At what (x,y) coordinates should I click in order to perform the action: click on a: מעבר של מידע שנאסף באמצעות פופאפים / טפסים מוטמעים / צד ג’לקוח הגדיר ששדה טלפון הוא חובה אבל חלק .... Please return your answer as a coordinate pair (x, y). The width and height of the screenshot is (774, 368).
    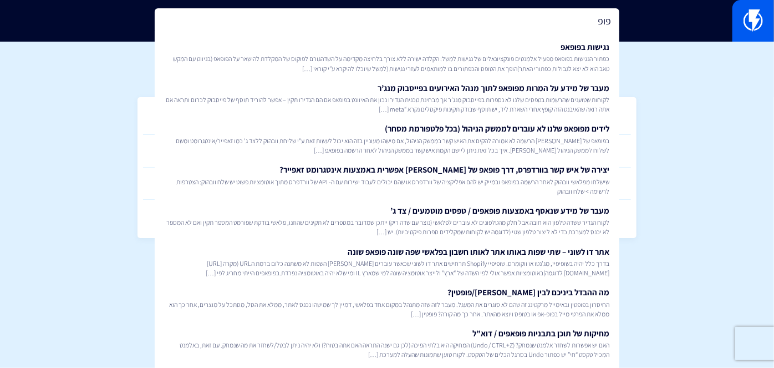
    Looking at the image, I should click on (387, 221).